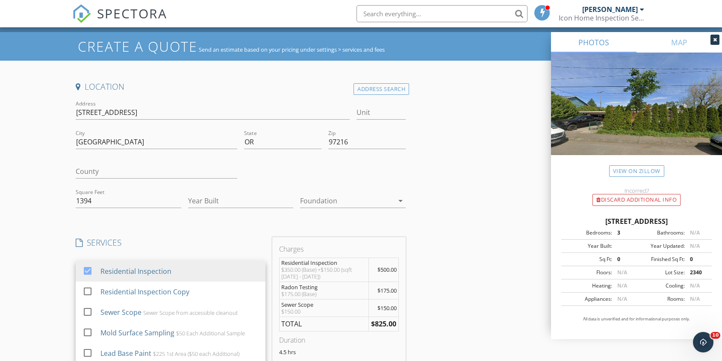 Image resolution: width=722 pixels, height=361 pixels. I want to click on div: Cooling:, so click(661, 286).